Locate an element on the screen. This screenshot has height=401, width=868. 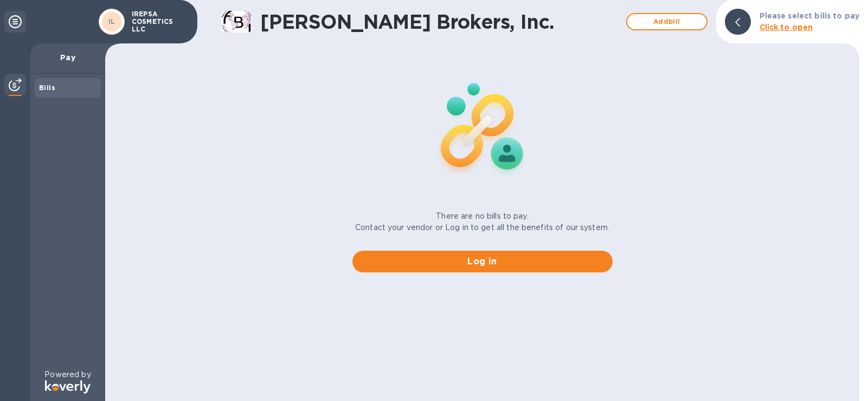
p: Pay is located at coordinates (68, 57).